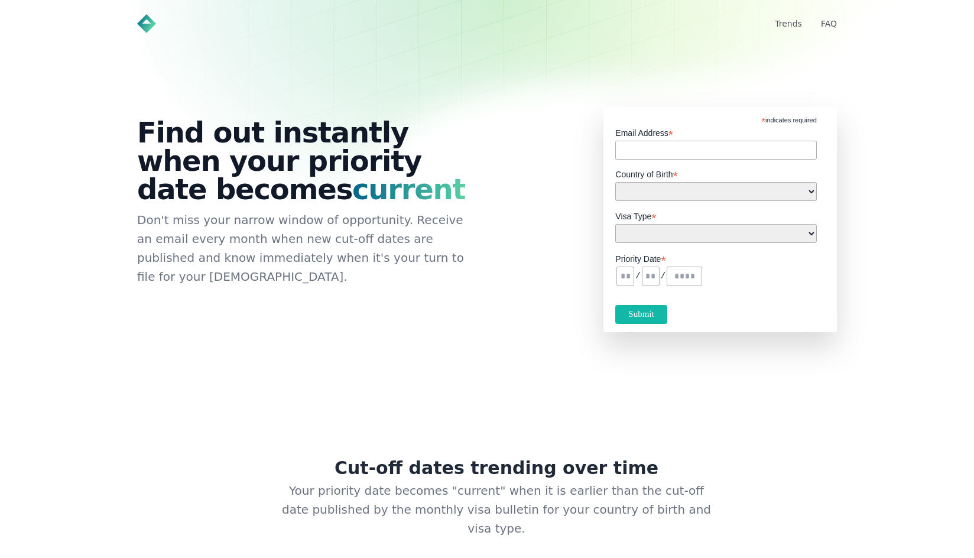  What do you see at coordinates (307, 161) in the screenshot?
I see `h1: Find out instantly when your priority date becomes` at bounding box center [307, 161].